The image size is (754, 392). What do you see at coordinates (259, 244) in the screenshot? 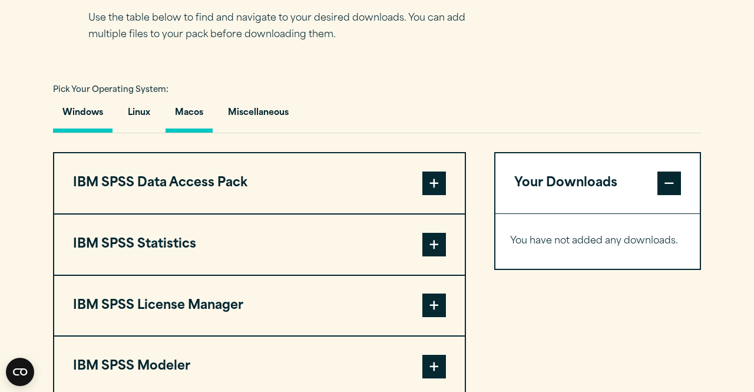
I see `button: IBM SPSS Statistics` at bounding box center [259, 244].